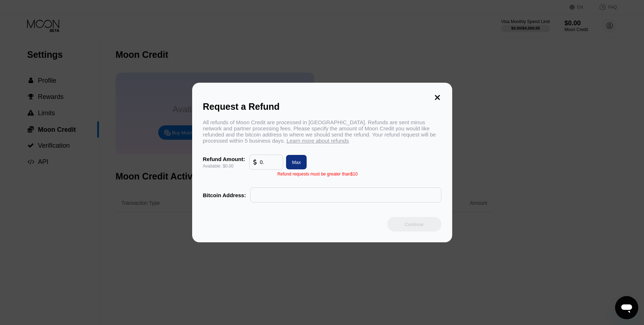  Describe the element at coordinates (224, 159) in the screenshot. I see `div: Refund Amount:` at that location.